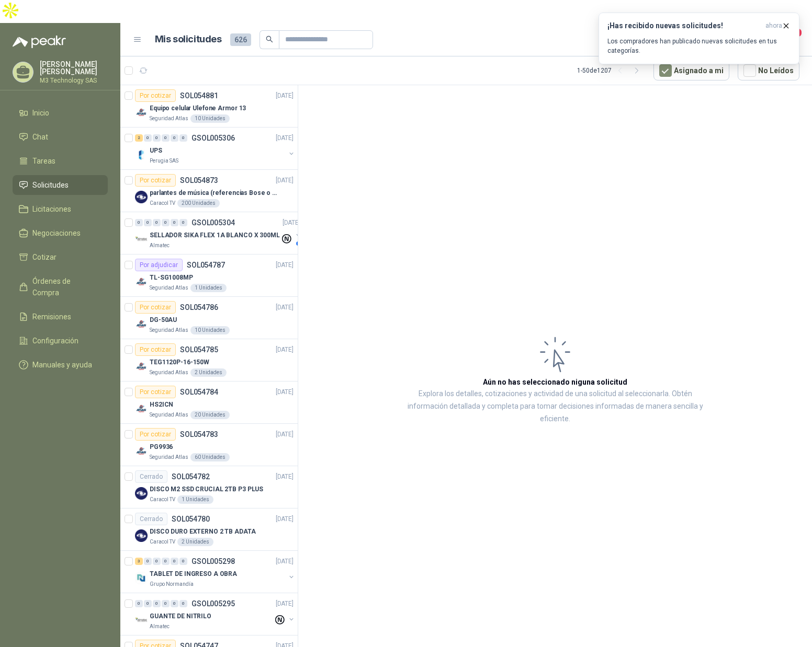 The image size is (812, 647). I want to click on p: TL-SG1008MP, so click(171, 277).